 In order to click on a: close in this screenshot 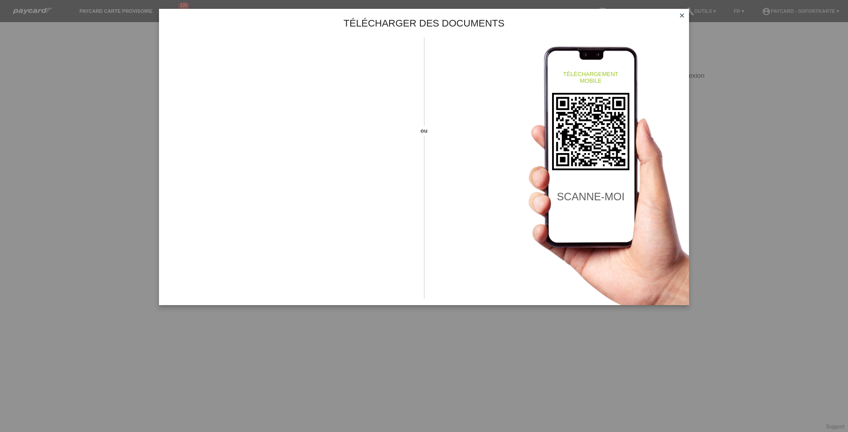, I will do `click(682, 16)`.